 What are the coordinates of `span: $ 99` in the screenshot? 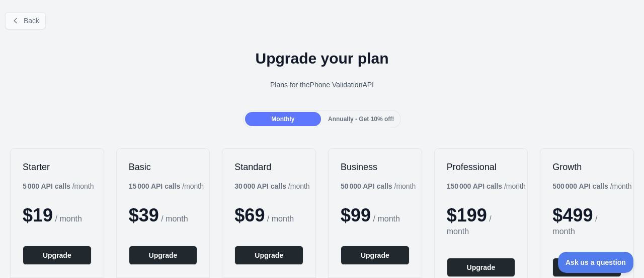 It's located at (356, 215).